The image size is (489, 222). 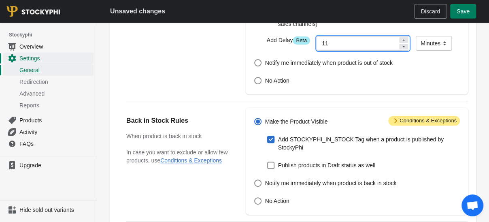 What do you see at coordinates (48, 58) in the screenshot?
I see `a: Settings` at bounding box center [48, 58].